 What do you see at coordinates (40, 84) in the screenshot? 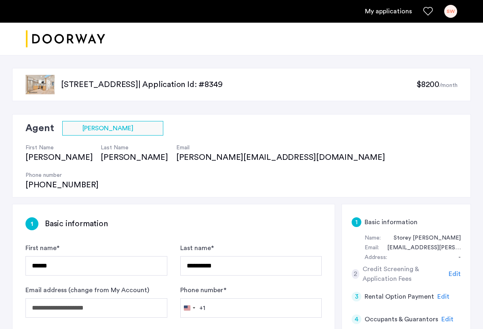
I see `img: apartment` at bounding box center [40, 84].